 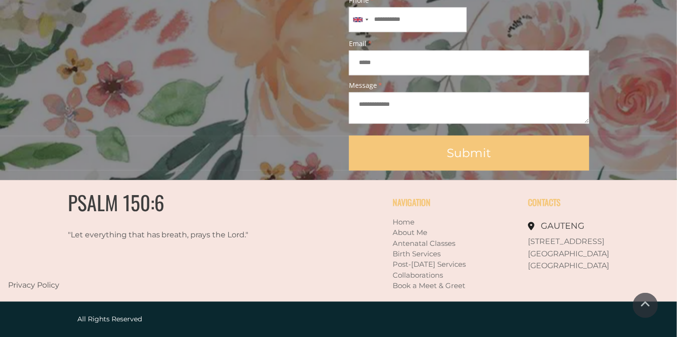 What do you see at coordinates (412, 202) in the screenshot?
I see `span: NAVIGATION` at bounding box center [412, 202].